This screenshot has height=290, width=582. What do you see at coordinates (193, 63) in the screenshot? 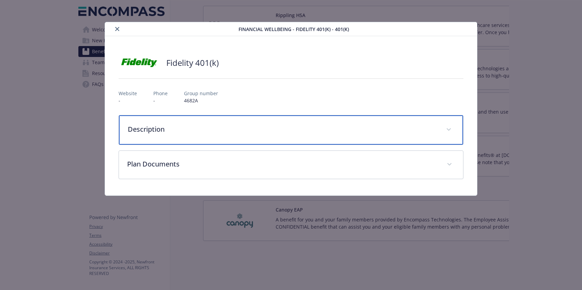
I see `h2: Fidelity 401(k)` at bounding box center [193, 63].